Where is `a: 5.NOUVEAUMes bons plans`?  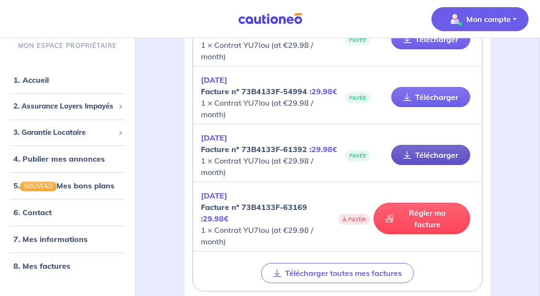
a: 5.NOUVEAUMes bons plans is located at coordinates (64, 186).